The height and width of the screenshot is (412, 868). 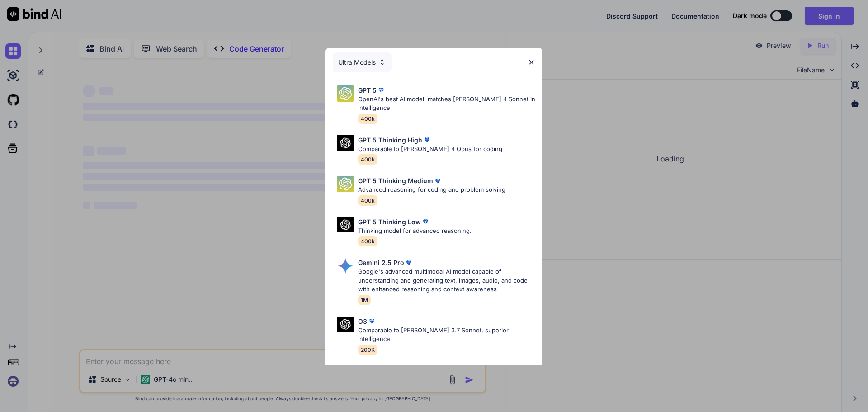 I want to click on p: Advanced reasoning for coding and problem solving, so click(x=432, y=190).